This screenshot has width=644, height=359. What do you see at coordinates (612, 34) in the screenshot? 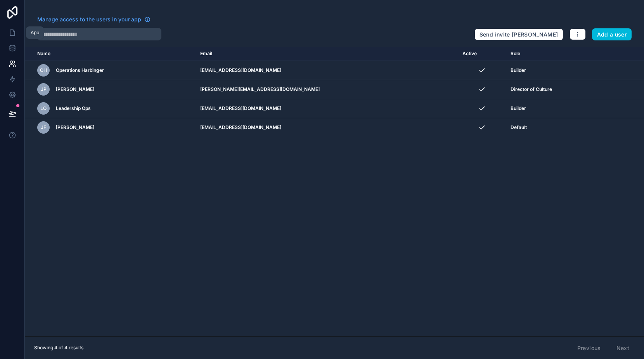
I see `button: Add a user` at bounding box center [612, 34].